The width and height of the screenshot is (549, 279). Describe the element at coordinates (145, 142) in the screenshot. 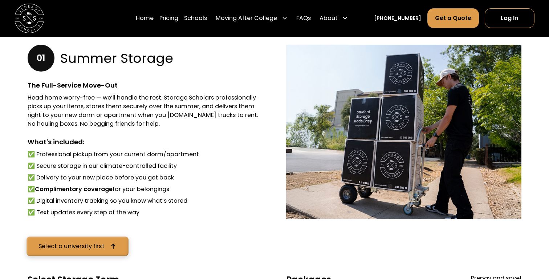

I see `div: What's included:` at that location.